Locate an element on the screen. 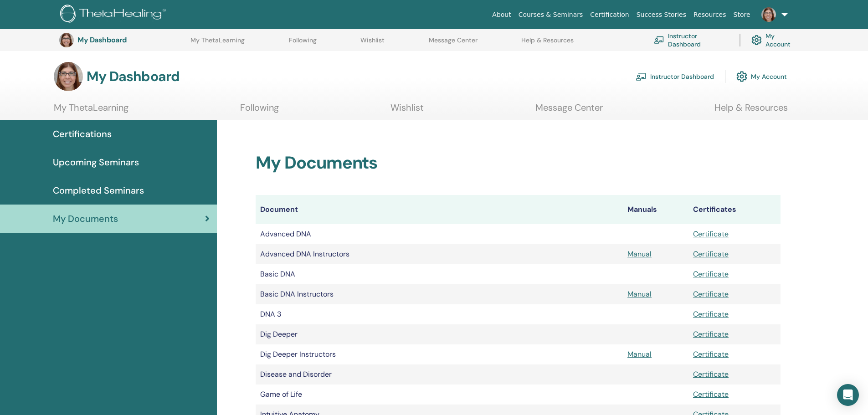 The image size is (868, 415). a: Success Stories is located at coordinates (661, 15).